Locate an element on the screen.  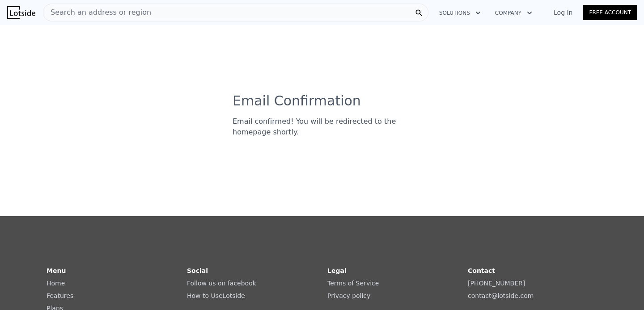
strong: Menu is located at coordinates (56, 271).